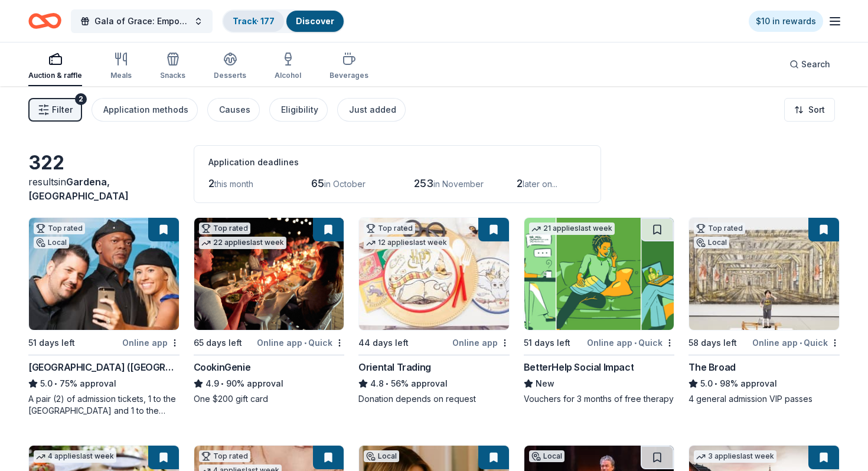  What do you see at coordinates (423, 183) in the screenshot?
I see `span: 253` at bounding box center [423, 183].